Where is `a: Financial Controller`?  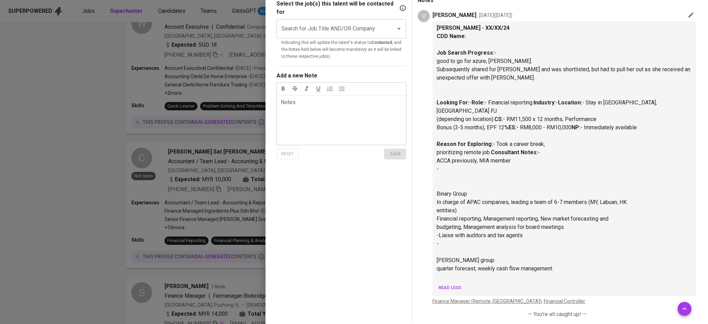 a: Financial Controller is located at coordinates (564, 301).